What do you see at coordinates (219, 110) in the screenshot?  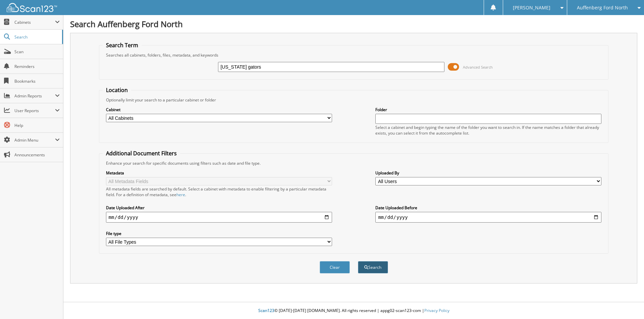 I see `label: Cabinet` at bounding box center [219, 110].